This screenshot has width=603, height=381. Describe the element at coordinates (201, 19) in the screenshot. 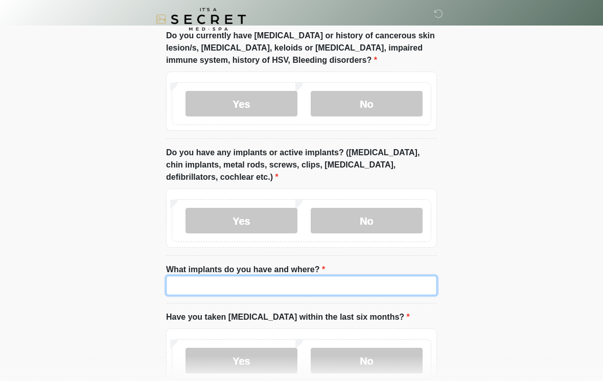

I see `img: It's A Secret Med Spa Logo` at that location.